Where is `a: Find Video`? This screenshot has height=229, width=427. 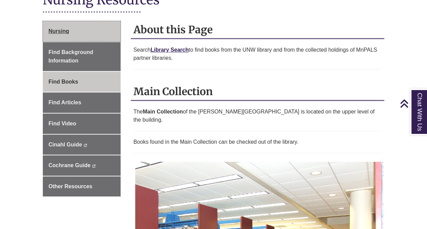 a: Find Video is located at coordinates (81, 124).